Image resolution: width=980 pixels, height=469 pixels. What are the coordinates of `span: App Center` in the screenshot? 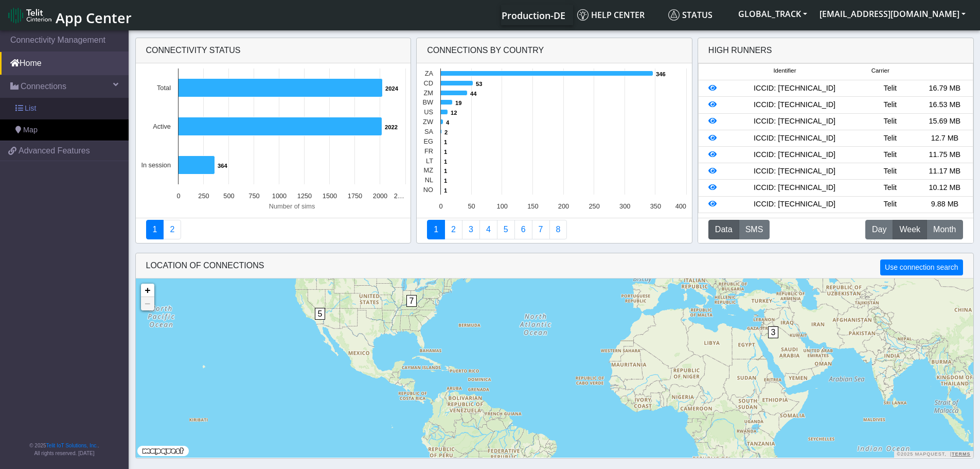 It's located at (94, 18).